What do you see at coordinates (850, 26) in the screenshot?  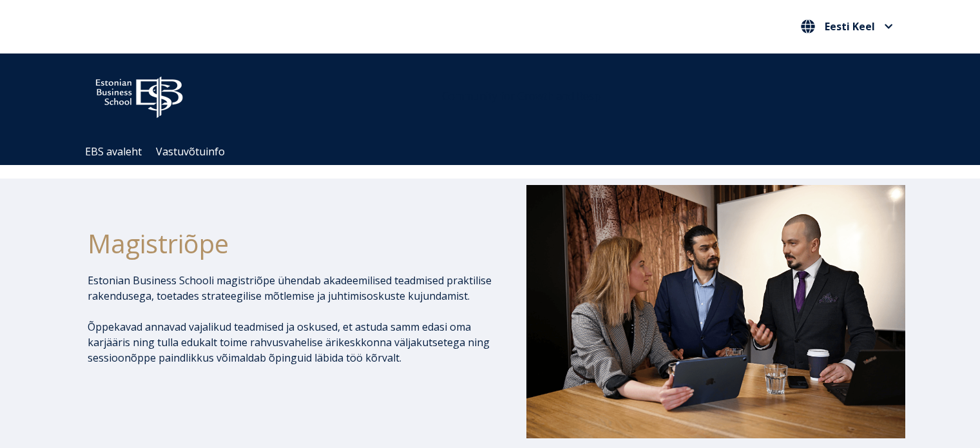 I see `span: Eesti Keel` at bounding box center [850, 26].